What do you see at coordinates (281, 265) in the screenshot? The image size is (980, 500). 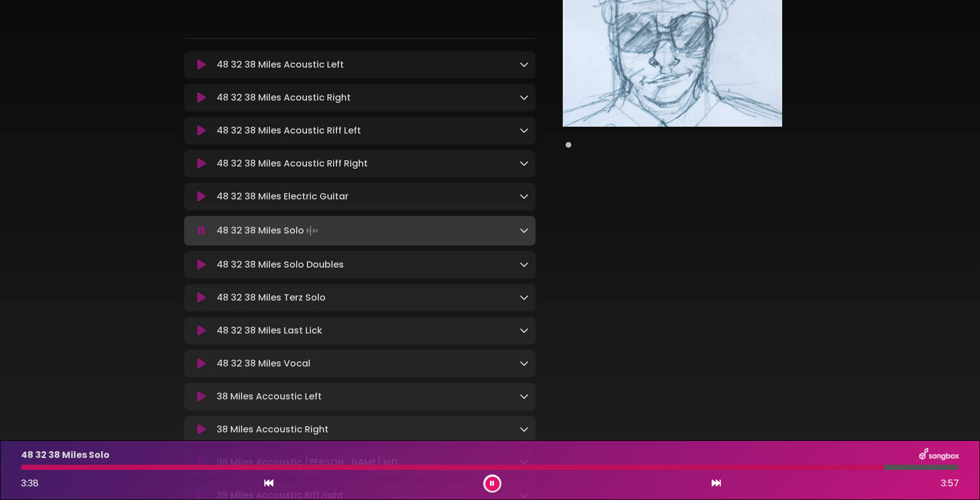 I see `p: 48 32 38 Miles Solo Doubles` at bounding box center [281, 265].